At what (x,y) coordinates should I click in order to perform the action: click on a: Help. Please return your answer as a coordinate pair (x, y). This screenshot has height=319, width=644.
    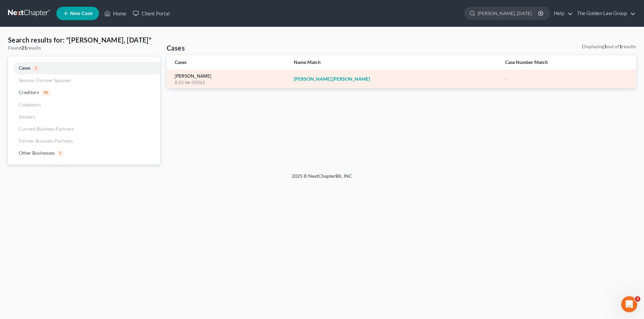
    Looking at the image, I should click on (561, 14).